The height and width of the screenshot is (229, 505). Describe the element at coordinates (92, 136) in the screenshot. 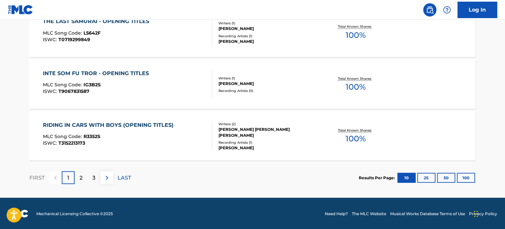

I see `span: R3352S` at that location.